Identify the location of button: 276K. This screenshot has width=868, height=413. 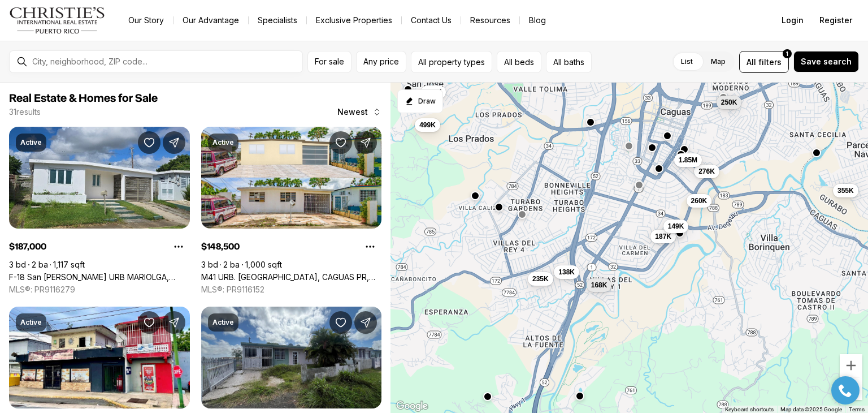
(707, 171).